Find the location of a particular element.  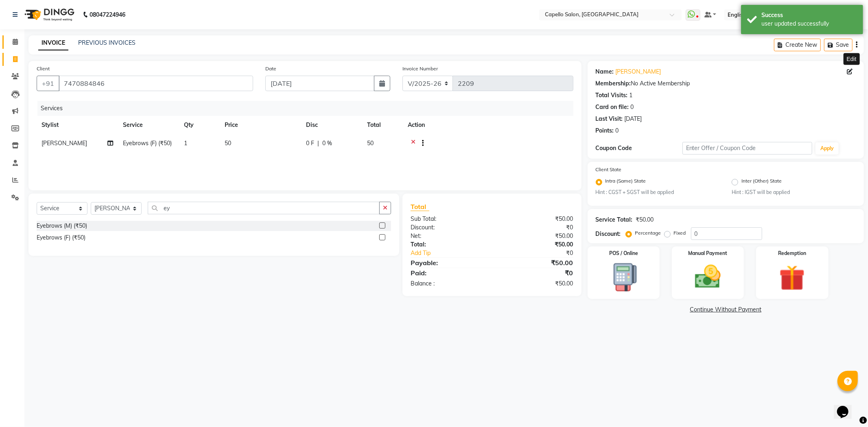

div: Total: is located at coordinates (448, 245).